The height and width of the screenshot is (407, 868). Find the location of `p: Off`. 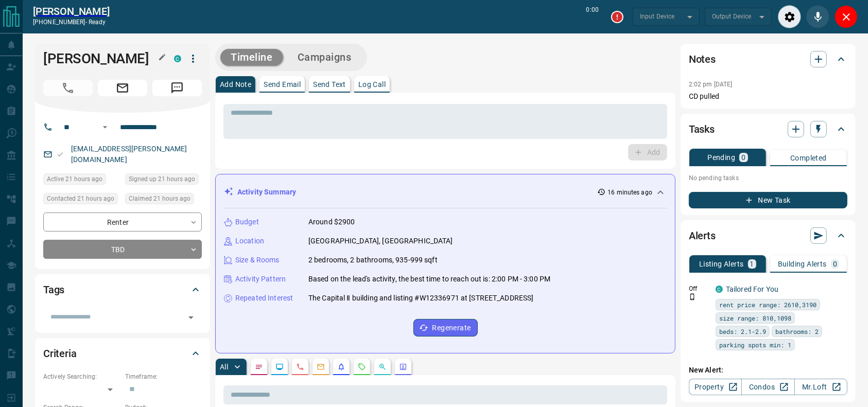

p: Off is located at coordinates (699, 289).